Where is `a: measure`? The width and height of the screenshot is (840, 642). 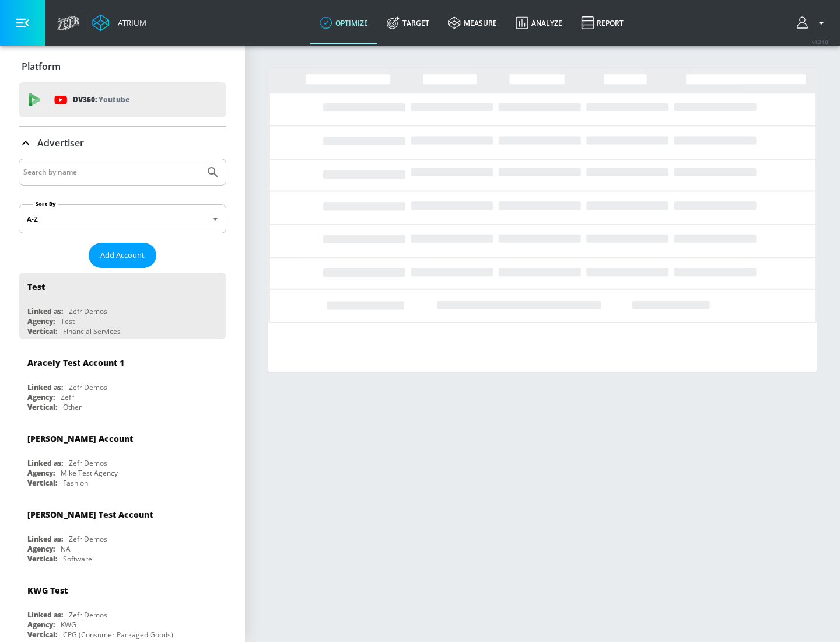
a: measure is located at coordinates (472, 22).